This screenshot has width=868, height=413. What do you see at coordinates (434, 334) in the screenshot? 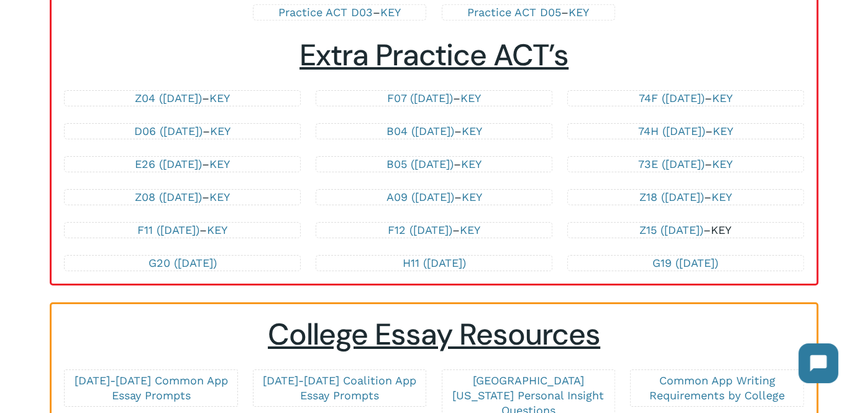
I see `span: College Essay Resources` at bounding box center [434, 334].